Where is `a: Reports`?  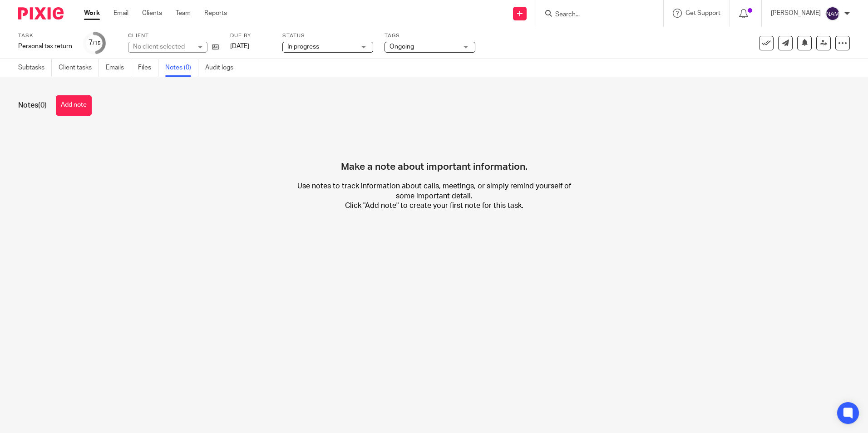
a: Reports is located at coordinates (216, 13).